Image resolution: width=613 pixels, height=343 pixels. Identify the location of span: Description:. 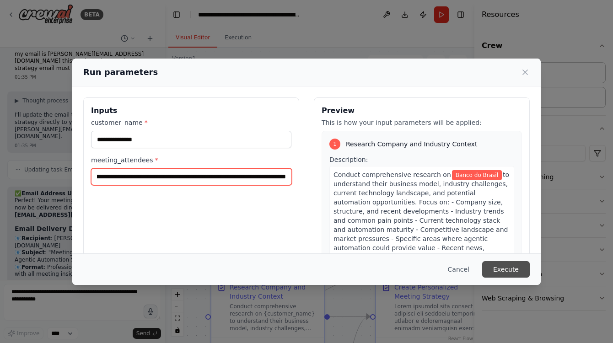
(349, 160).